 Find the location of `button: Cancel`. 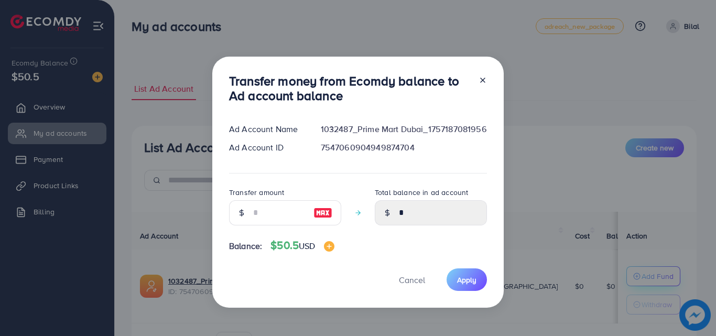

button: Cancel is located at coordinates (412, 279).